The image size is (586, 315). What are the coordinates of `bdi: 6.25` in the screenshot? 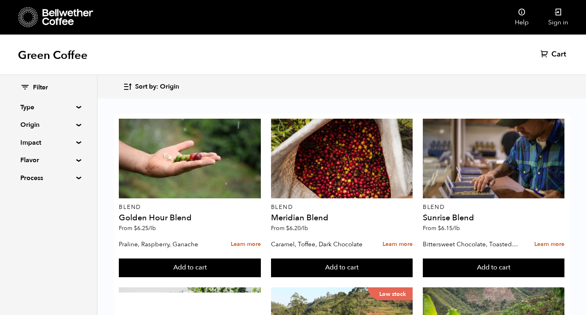 It's located at (145, 228).